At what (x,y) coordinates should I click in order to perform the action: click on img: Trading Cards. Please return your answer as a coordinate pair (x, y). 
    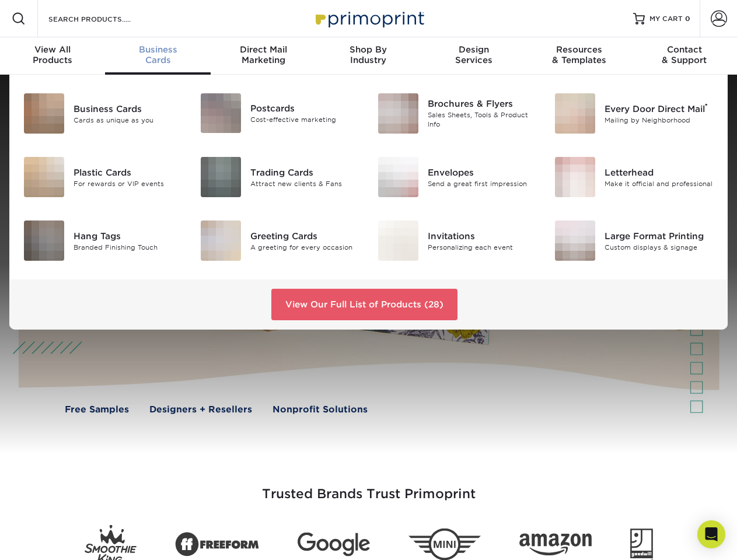
    Looking at the image, I should click on (221, 177).